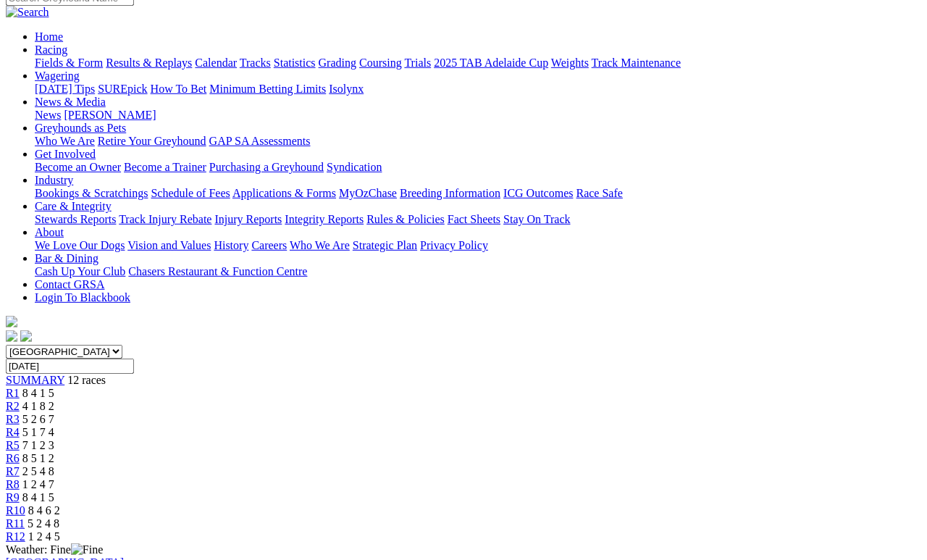 This screenshot has width=927, height=560. What do you see at coordinates (478, 115) in the screenshot?
I see `div: News & Media` at bounding box center [478, 115].